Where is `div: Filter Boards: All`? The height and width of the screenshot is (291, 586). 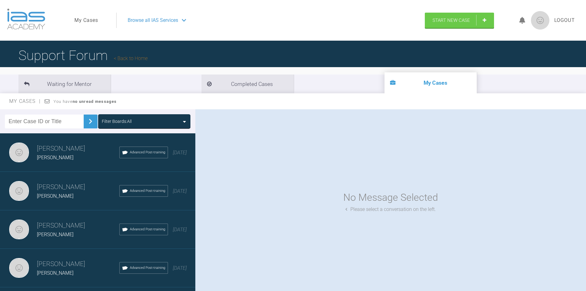
div: Filter Boards: All is located at coordinates (117, 121).